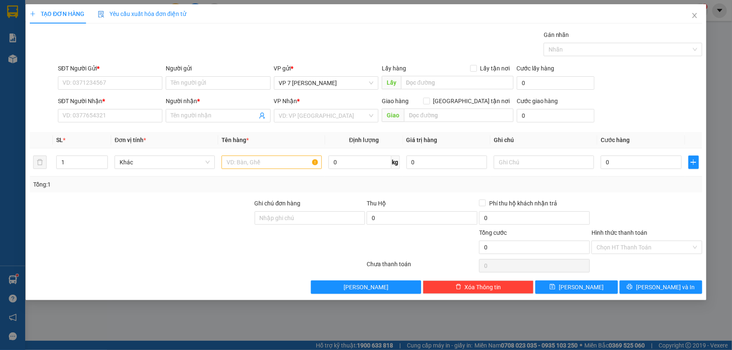 The image size is (732, 350). I want to click on span: Giao hàng, so click(395, 101).